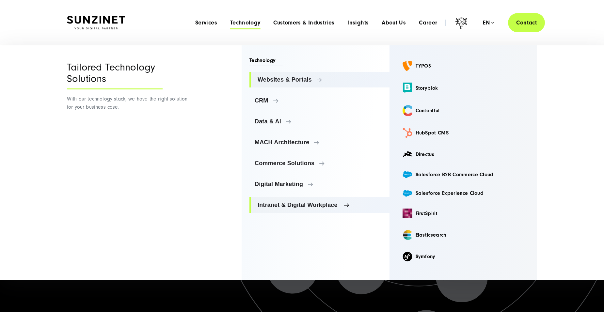  I want to click on a: Elasticsearch, so click(463, 235).